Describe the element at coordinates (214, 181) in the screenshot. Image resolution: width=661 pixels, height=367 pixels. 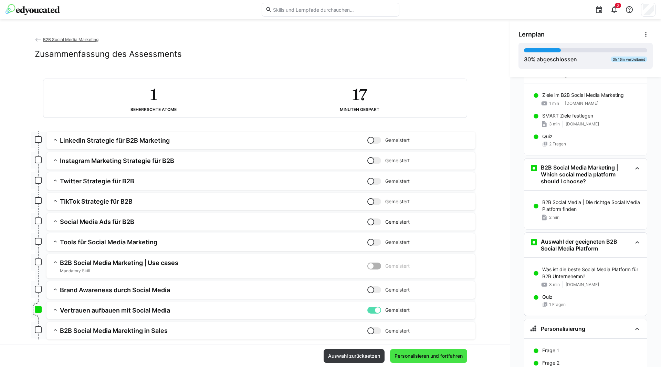
I see `h3: Twitter Strategie für B2B` at that location.